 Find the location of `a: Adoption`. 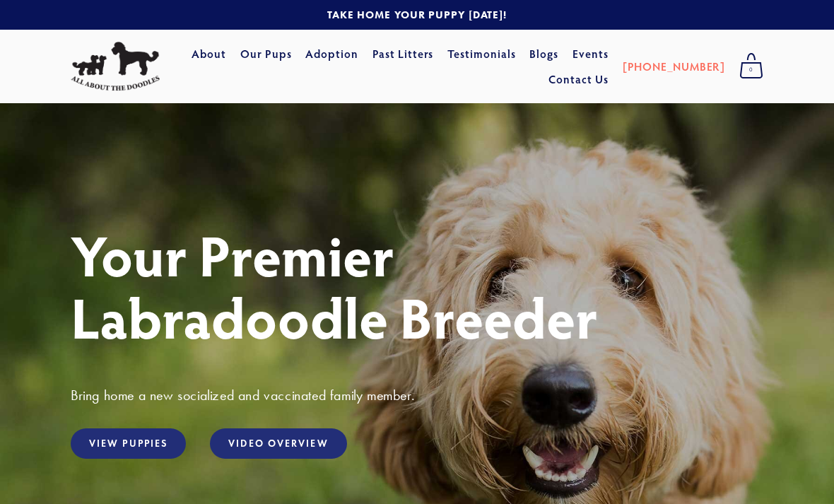

a: Adoption is located at coordinates (331, 54).